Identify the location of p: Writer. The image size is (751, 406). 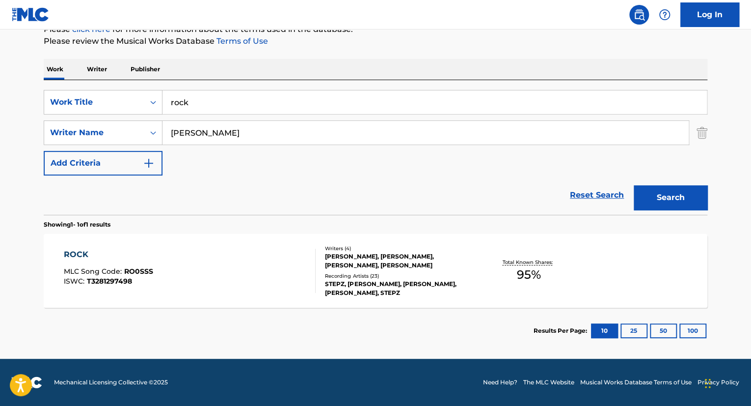
(97, 69).